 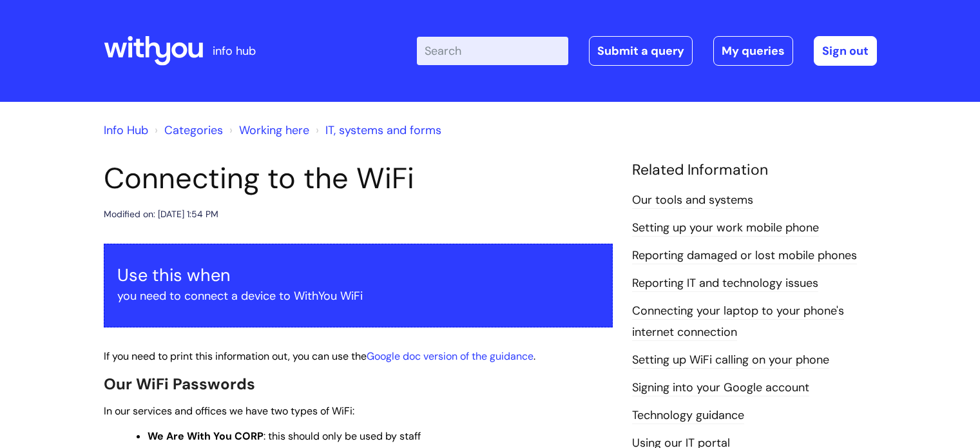 What do you see at coordinates (845, 51) in the screenshot?
I see `a: Sign out` at bounding box center [845, 51].